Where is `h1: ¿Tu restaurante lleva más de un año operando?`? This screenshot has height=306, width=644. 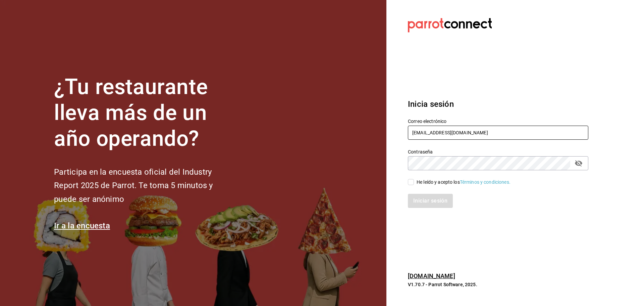 h1: ¿Tu restaurante lleva más de un año operando? is located at coordinates (145, 113).